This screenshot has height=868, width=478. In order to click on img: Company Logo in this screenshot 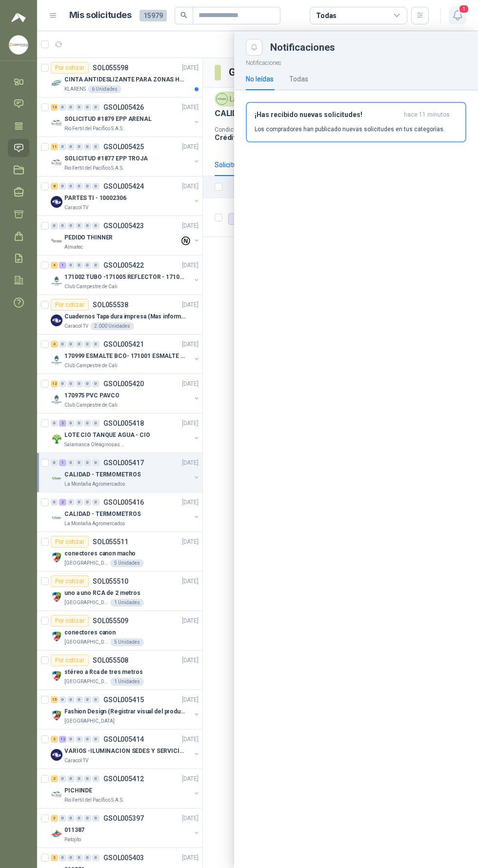, I will do `click(18, 45)`.